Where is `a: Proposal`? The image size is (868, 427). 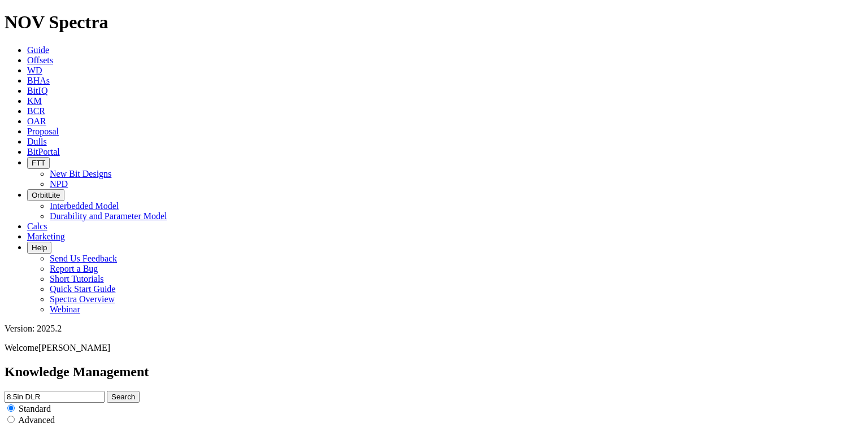 a: Proposal is located at coordinates (43, 131).